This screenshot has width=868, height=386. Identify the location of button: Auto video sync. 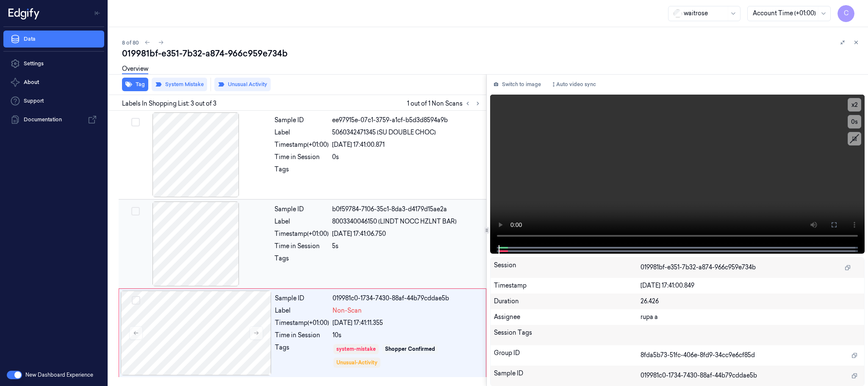
(574, 84).